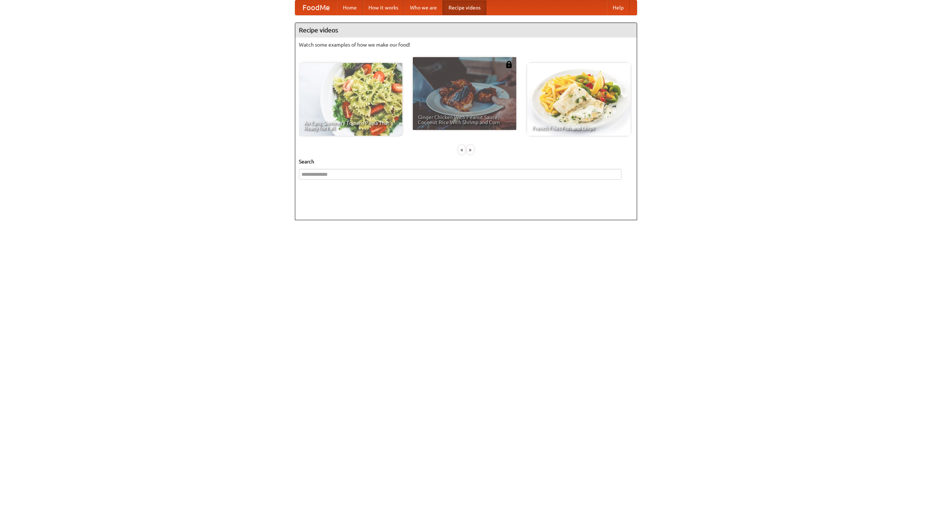  I want to click on a: An Easy, Summery Tomato Pasta That's Ready for Fall, so click(351, 99).